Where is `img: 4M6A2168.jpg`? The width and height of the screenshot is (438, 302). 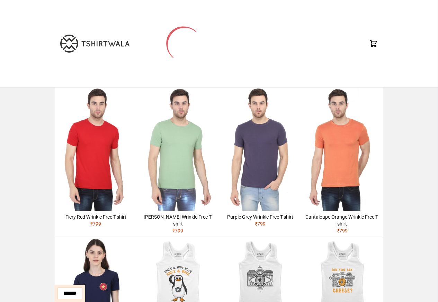 img: 4M6A2168.jpg is located at coordinates (260, 149).